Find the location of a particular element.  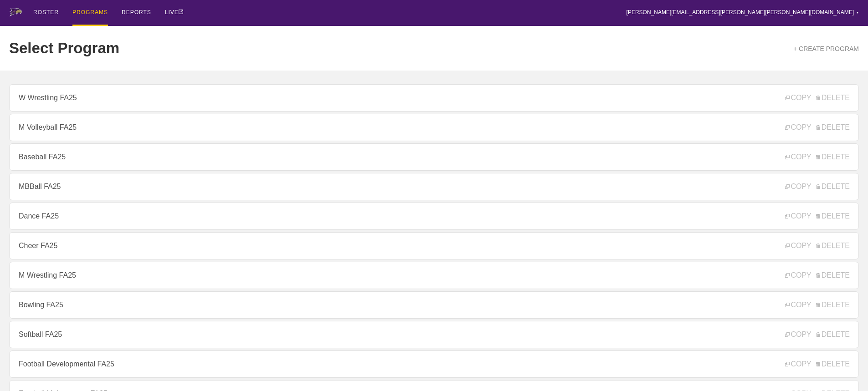

a: Football Developmental FA25 is located at coordinates (434, 364).